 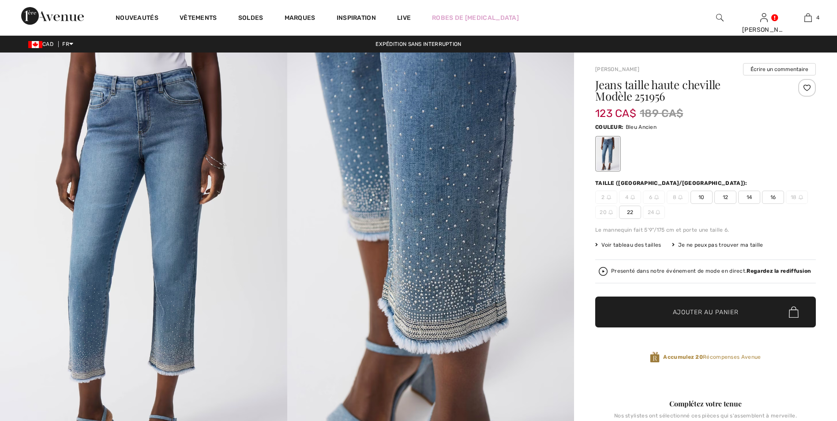 What do you see at coordinates (654, 212) in the screenshot?
I see `span: 24` at bounding box center [654, 212].